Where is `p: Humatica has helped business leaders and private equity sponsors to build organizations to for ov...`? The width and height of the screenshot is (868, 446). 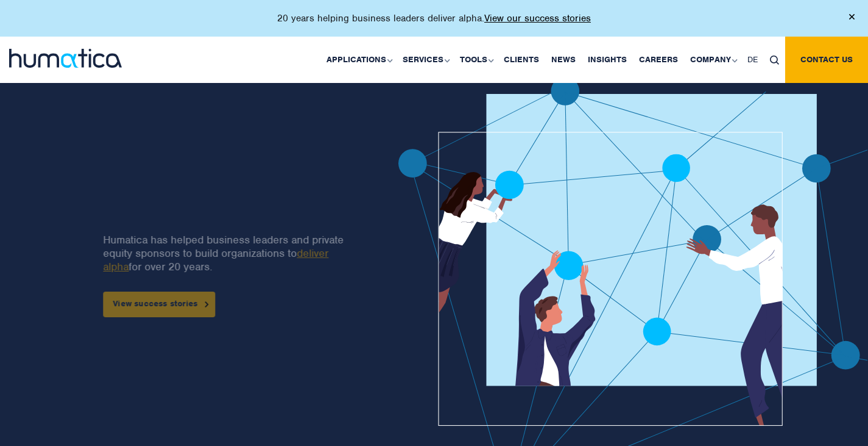 p: Humatica has helped business leaders and private equity sponsors to build organizations to for ov... is located at coordinates (230, 253).